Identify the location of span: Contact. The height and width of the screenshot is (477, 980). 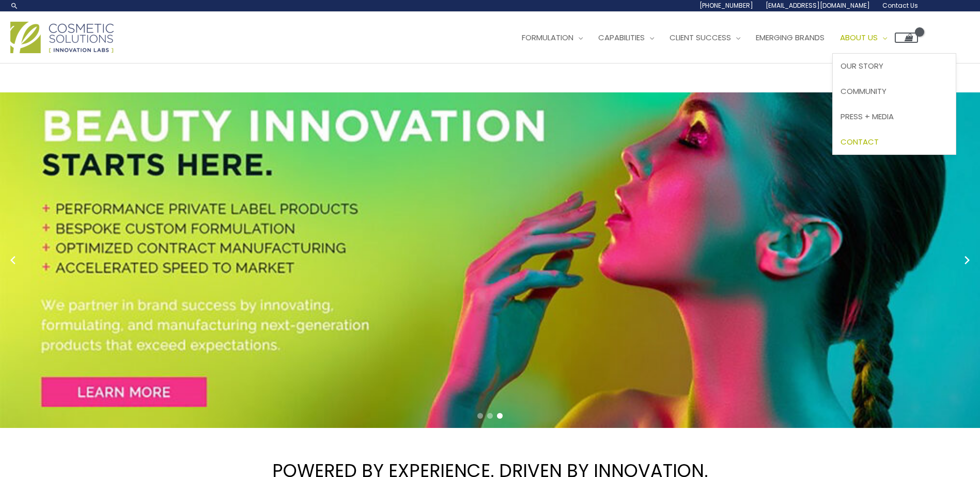
(860, 141).